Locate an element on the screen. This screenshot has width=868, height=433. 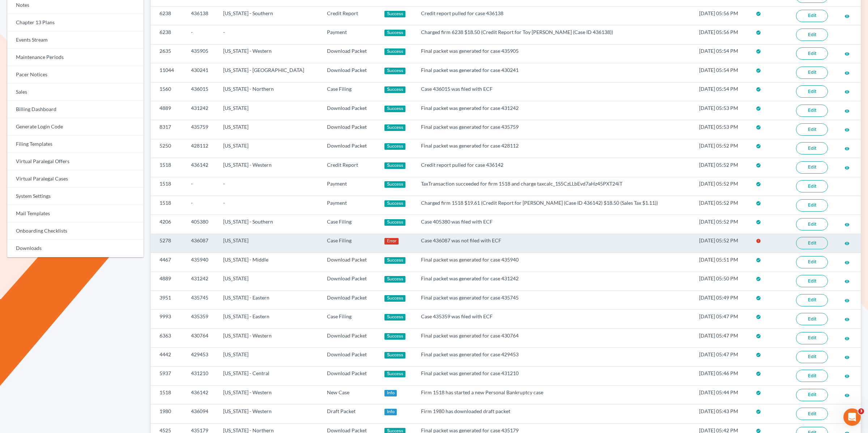
td: 1560 is located at coordinates (167, 92).